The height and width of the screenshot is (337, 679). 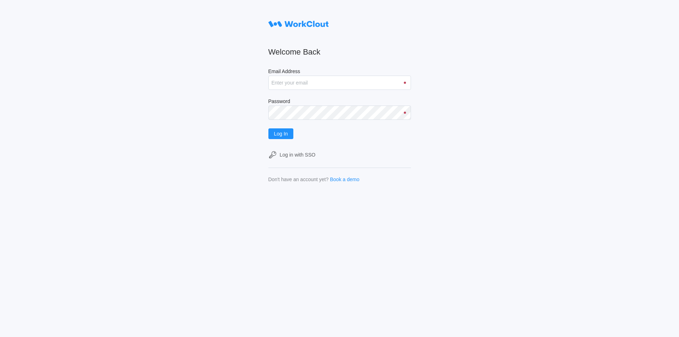 I want to click on h2: Welcome Back, so click(x=340, y=52).